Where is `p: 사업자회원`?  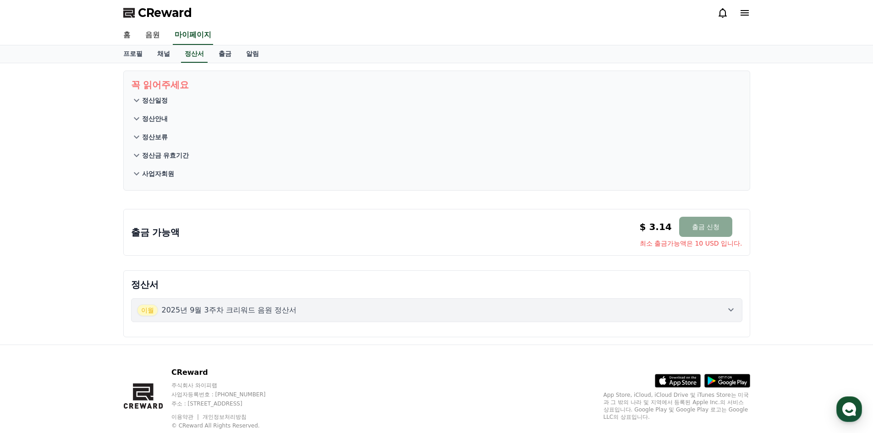 p: 사업자회원 is located at coordinates (158, 174).